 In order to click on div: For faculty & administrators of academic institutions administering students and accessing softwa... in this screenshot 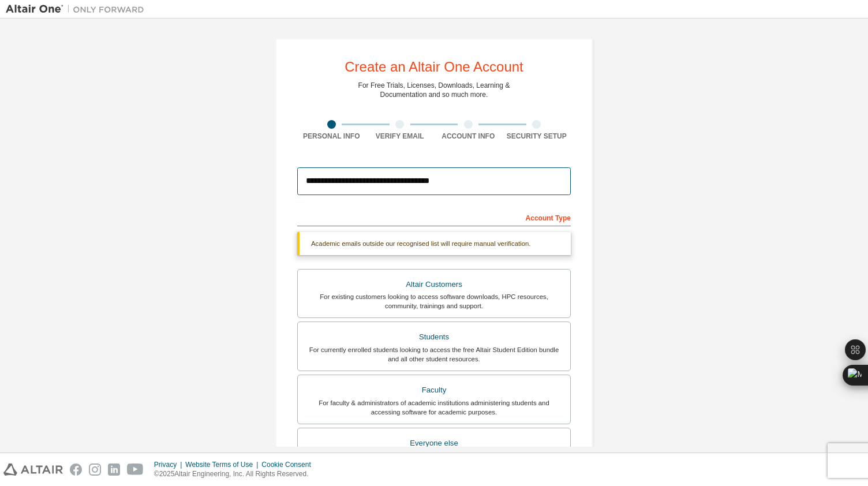, I will do `click(434, 407)`.